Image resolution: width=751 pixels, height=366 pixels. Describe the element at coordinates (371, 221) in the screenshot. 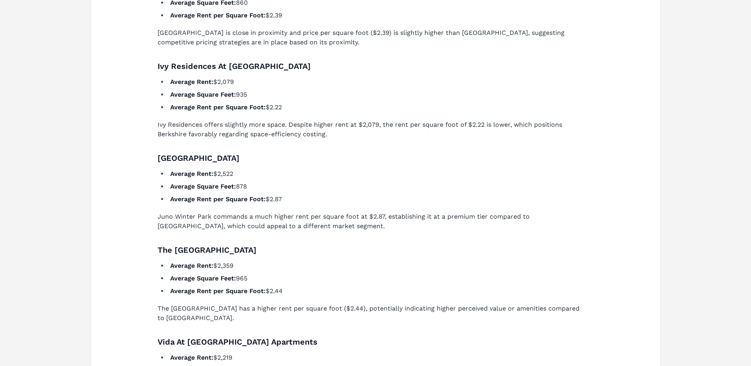

I see `p: Juno Winter Park commands a much higher rent per square foot at $2.87, establishing it at a premi...` at that location.